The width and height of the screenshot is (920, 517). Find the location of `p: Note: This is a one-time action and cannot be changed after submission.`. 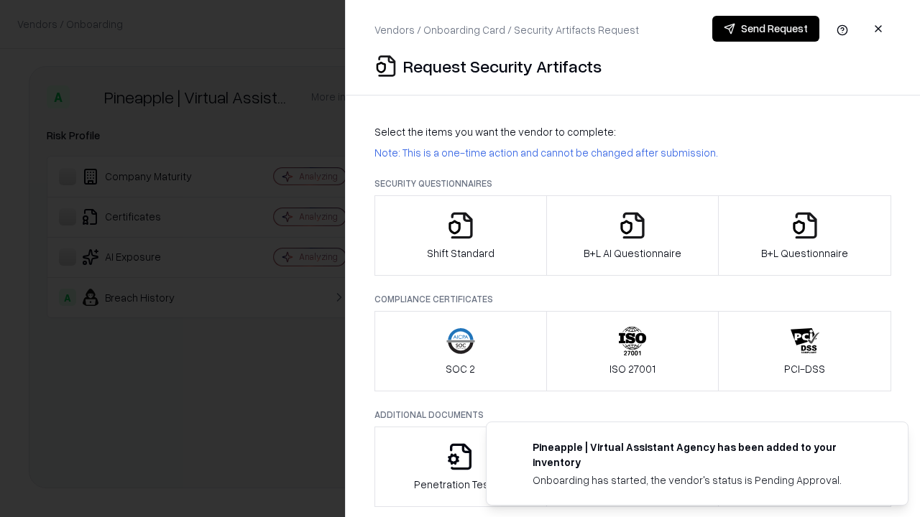

p: Note: This is a one-time action and cannot be changed after submission. is located at coordinates (632, 152).